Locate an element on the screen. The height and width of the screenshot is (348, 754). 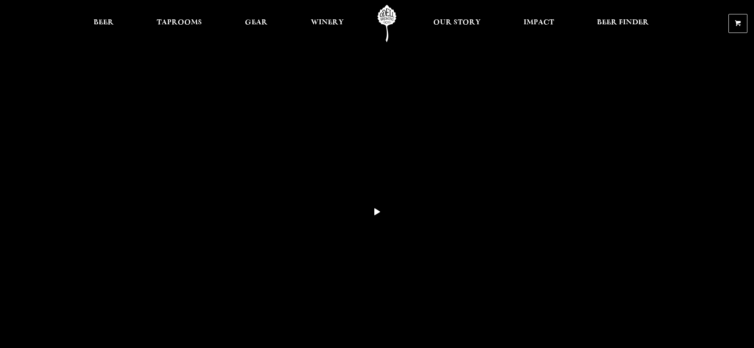
span: Beer is located at coordinates (103, 23).